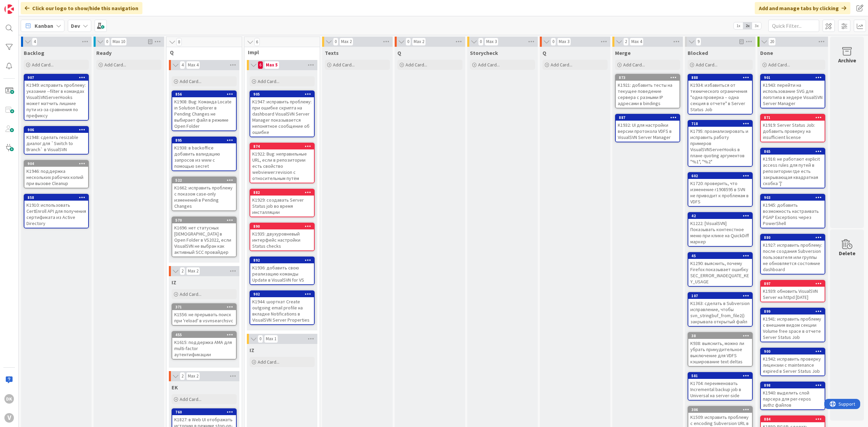 The height and width of the screenshot is (427, 868). I want to click on div: 882K1929: создавать Server Status job во время инсталляции, so click(282, 203).